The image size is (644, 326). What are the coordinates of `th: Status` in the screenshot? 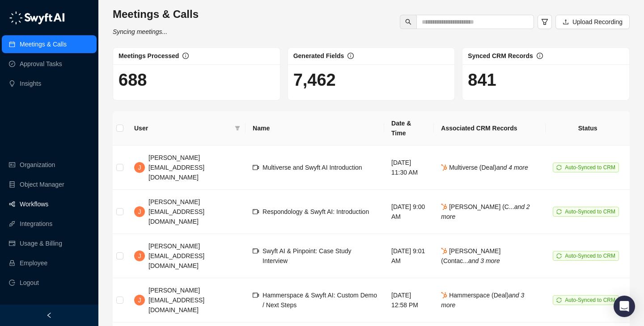 It's located at (588, 128).